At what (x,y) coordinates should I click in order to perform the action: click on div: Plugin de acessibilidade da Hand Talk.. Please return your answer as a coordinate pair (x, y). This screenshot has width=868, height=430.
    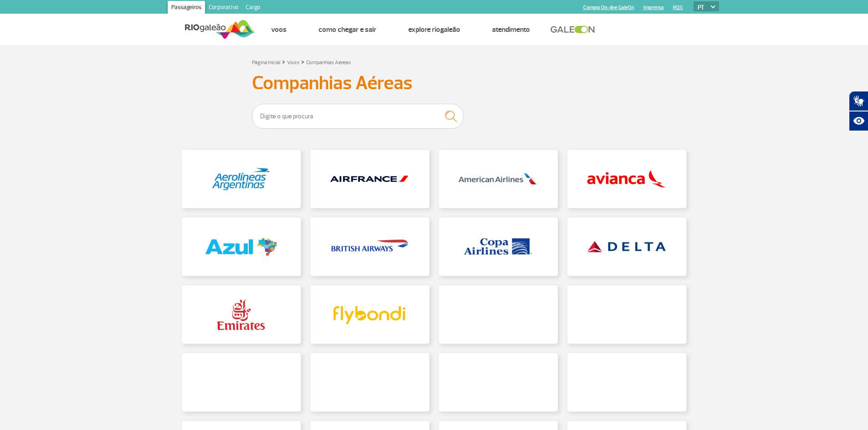
    Looking at the image, I should click on (858, 111).